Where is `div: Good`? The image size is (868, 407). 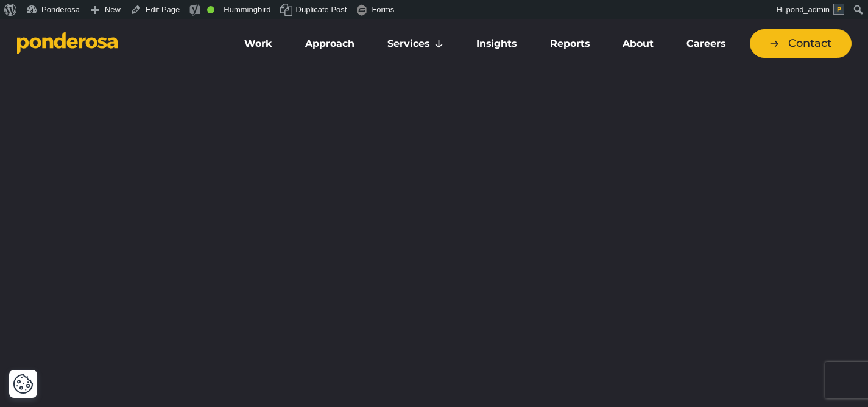 div: Good is located at coordinates (211, 10).